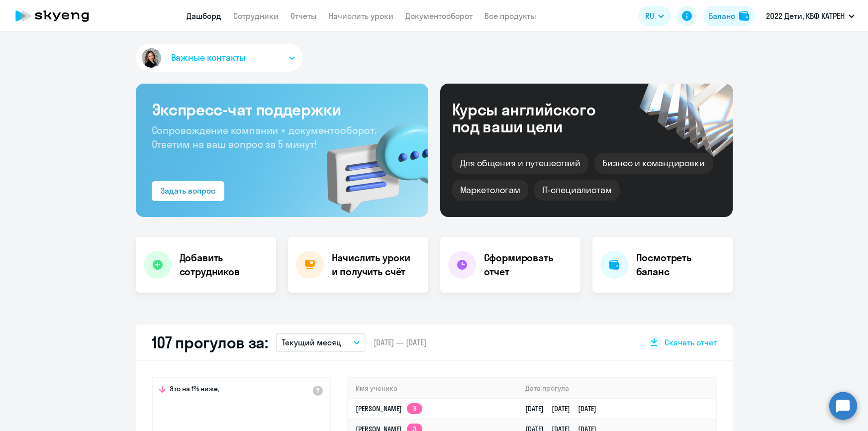 This screenshot has height=431, width=868. I want to click on h2: 107 прогулов за:, so click(210, 342).